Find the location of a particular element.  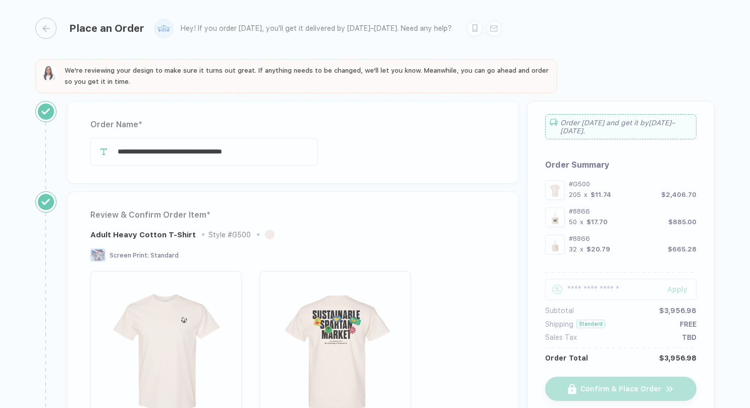

div: Order Total is located at coordinates (566, 358).